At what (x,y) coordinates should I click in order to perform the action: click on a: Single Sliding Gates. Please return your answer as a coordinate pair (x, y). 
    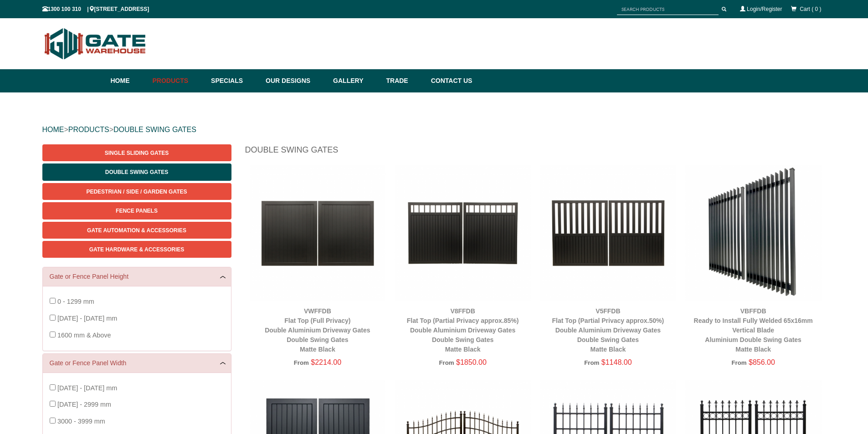
    Looking at the image, I should click on (137, 153).